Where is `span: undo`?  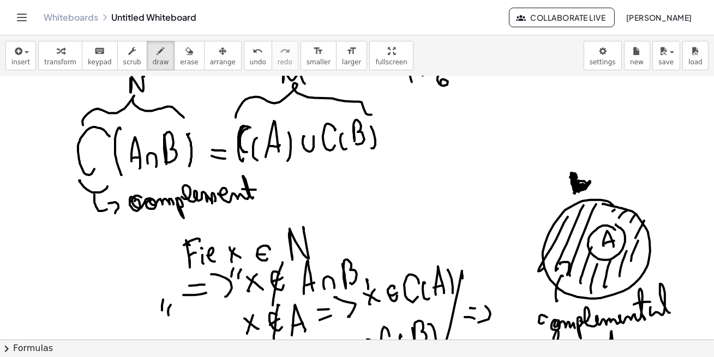
span: undo is located at coordinates (258, 62).